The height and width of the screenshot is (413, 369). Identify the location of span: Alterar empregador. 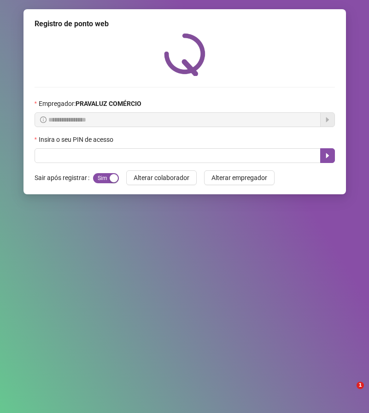
(239, 178).